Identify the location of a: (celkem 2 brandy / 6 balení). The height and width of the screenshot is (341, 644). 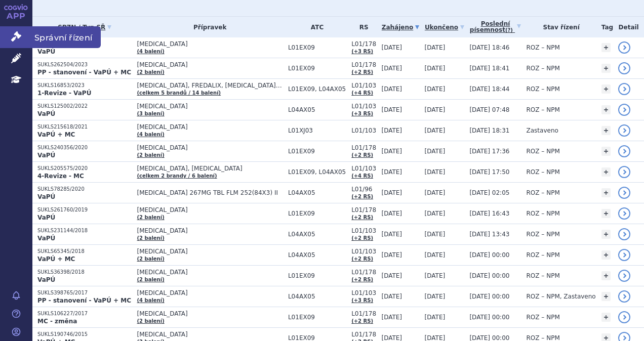
(177, 175).